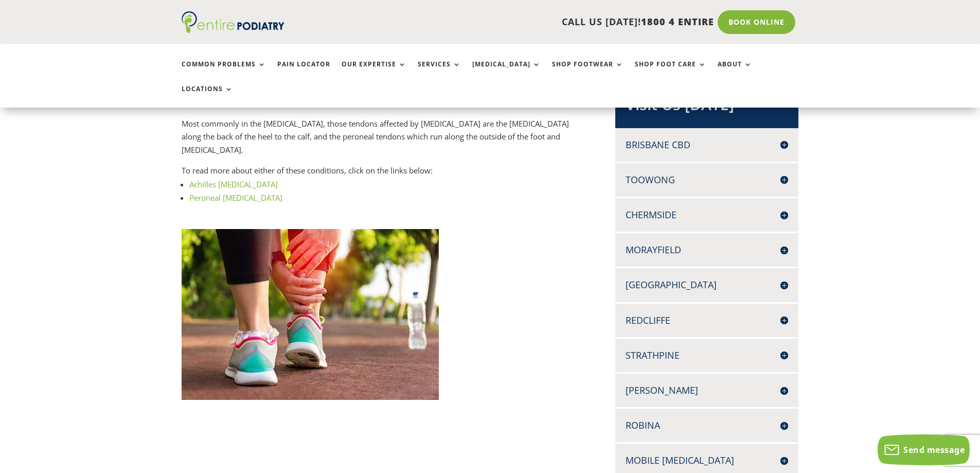 The height and width of the screenshot is (473, 980). What do you see at coordinates (934, 450) in the screenshot?
I see `span: Send message` at bounding box center [934, 450].